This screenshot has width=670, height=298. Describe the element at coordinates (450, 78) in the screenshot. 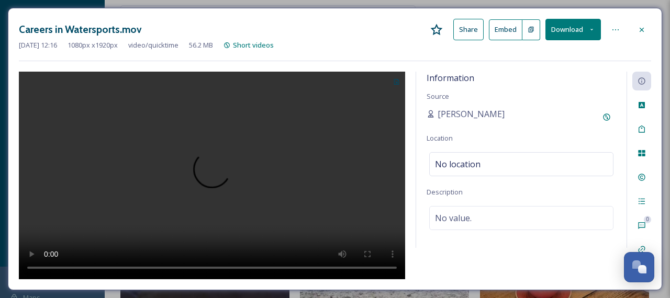

I see `span: Information` at that location.